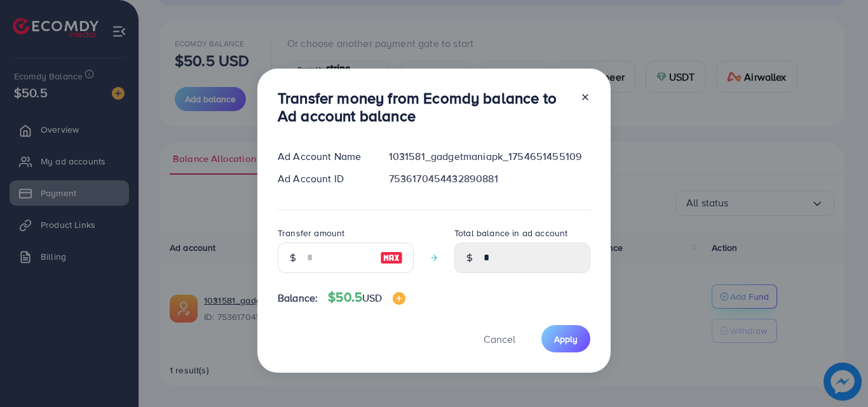 The image size is (868, 407). Describe the element at coordinates (489, 178) in the screenshot. I see `div: 7536170454432890881` at that location.